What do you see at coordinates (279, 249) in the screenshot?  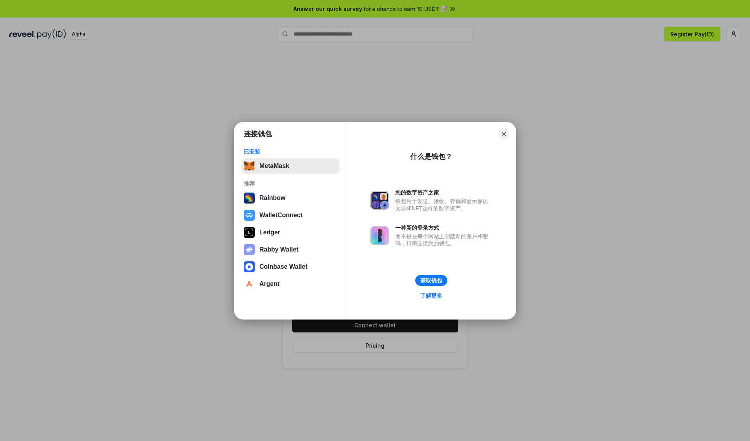 I see `div: Rabby Wallet` at bounding box center [279, 249].